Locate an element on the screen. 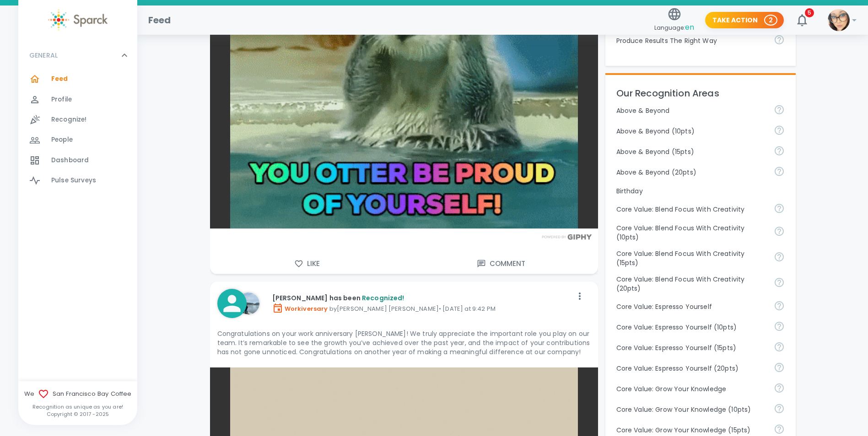 The image size is (868, 436). p: Produce Results The Right Way is located at coordinates (691, 41).